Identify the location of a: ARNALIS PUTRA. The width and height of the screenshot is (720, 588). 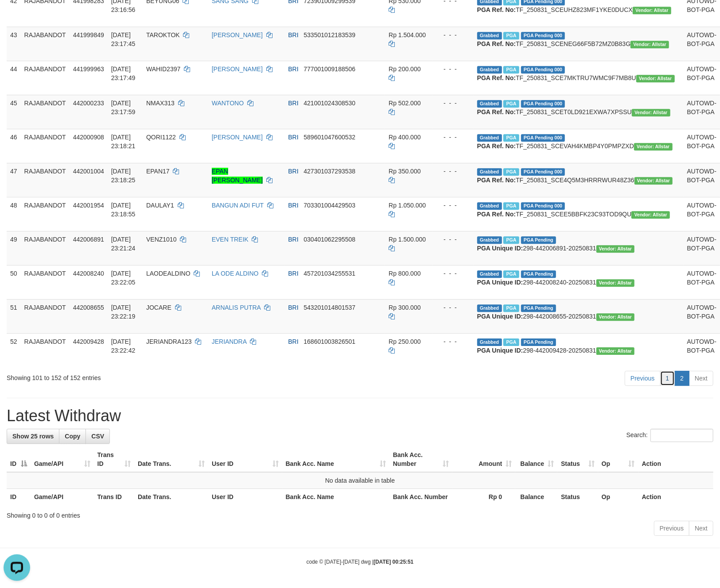
(236, 308).